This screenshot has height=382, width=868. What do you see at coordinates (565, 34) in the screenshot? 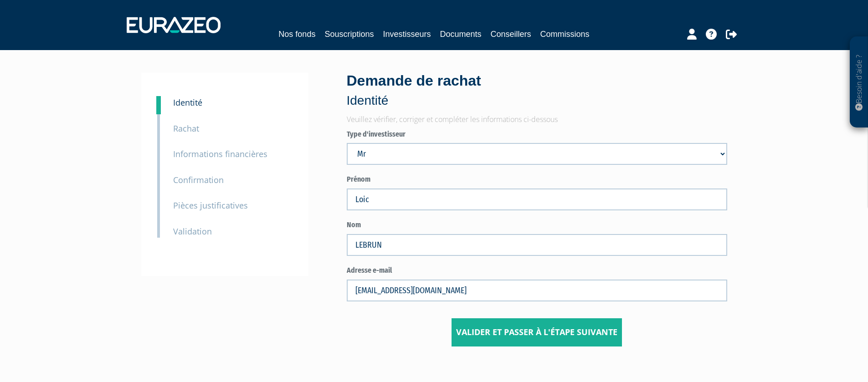
I see `a: Commissions` at bounding box center [565, 34].